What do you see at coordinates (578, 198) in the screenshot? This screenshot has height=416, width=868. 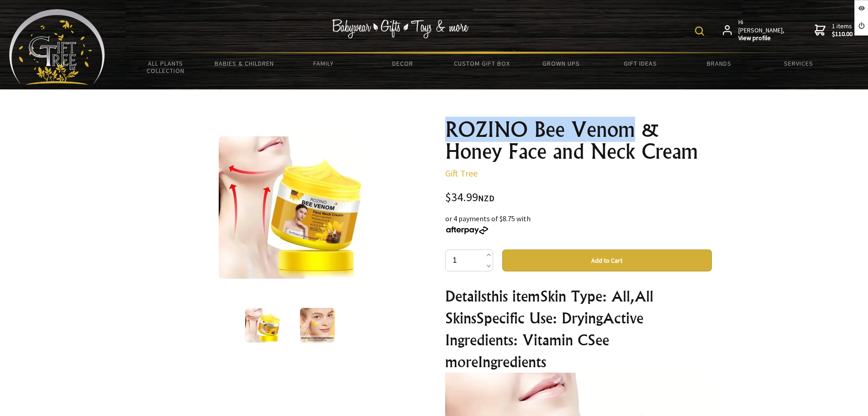 I see `div: $34.99` at bounding box center [578, 198].